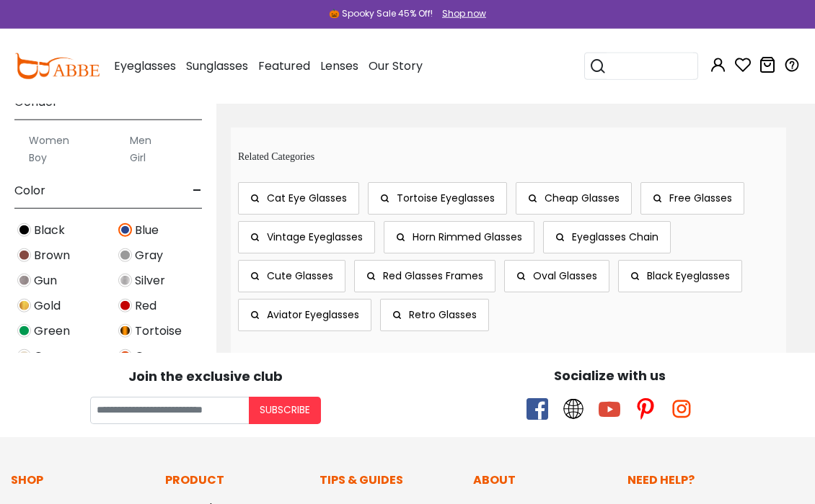 This screenshot has height=504, width=815. What do you see at coordinates (339, 65) in the screenshot?
I see `span: Lenses` at bounding box center [339, 65].